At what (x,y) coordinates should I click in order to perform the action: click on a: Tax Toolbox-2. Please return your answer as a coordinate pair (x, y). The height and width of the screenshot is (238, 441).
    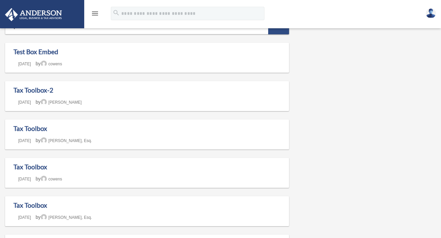
    Looking at the image, I should click on (33, 90).